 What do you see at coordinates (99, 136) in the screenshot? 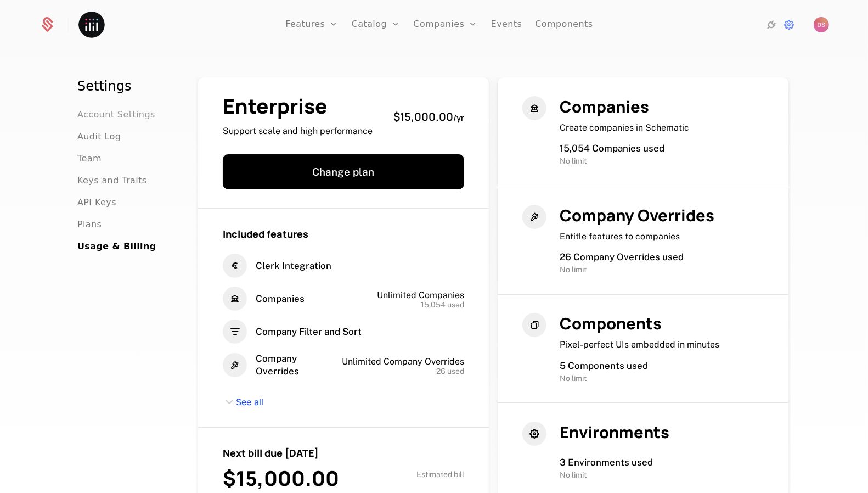
I see `span: Audit Log` at bounding box center [99, 136].